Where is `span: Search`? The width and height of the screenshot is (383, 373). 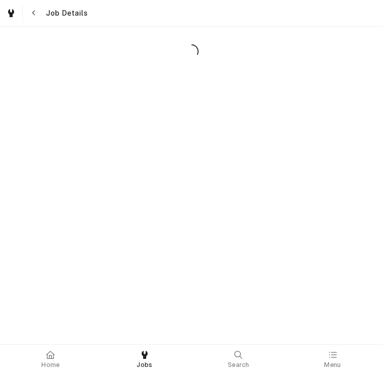
span: Search is located at coordinates (238, 364).